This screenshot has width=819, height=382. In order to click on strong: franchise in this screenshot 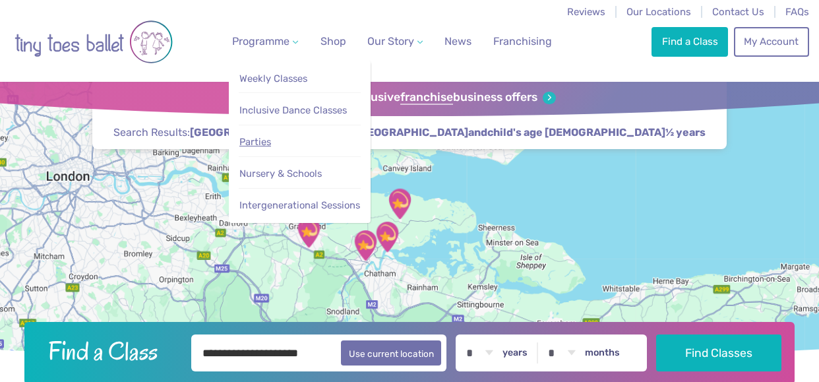, I will do `click(427, 98)`.